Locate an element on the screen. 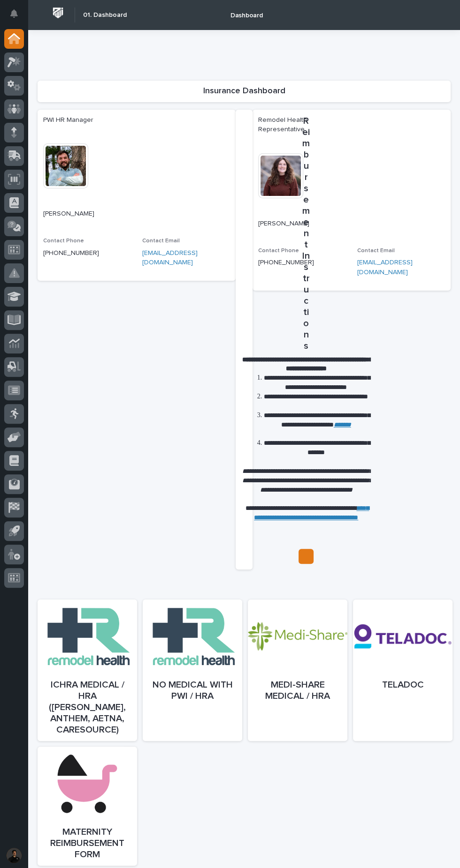  a: No Medical with PWI / HRA is located at coordinates (193, 670).